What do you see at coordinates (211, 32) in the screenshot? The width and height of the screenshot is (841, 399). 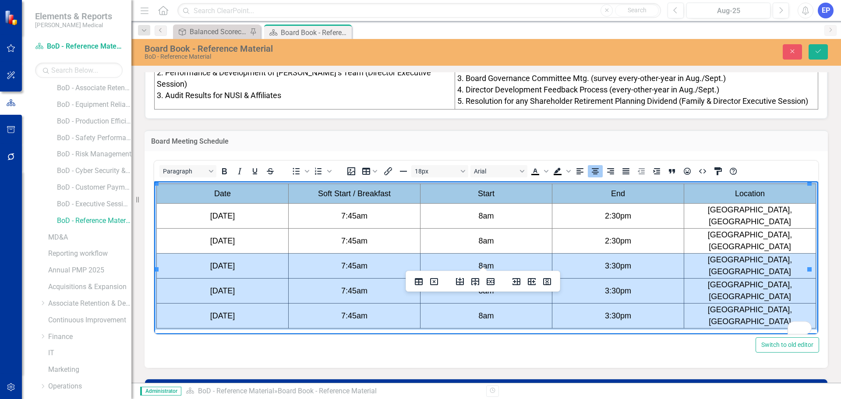 I see `a: Balanced Scorecard (Daily Huddle)` at bounding box center [211, 32].